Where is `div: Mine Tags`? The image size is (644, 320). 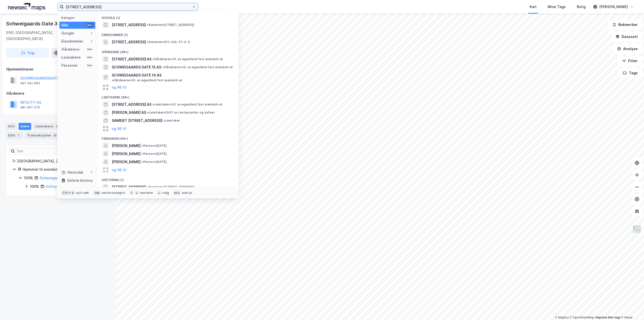
div: Mine Tags is located at coordinates (557, 7).